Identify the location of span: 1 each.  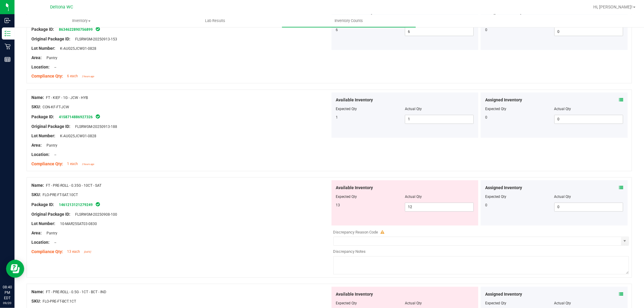
(72, 164).